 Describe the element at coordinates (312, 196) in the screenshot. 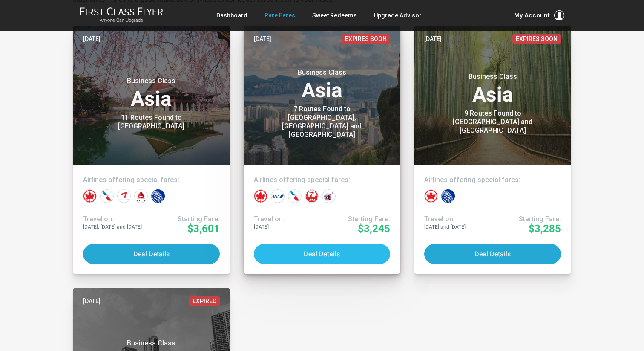

I see `div: Japan Airlines` at that location.